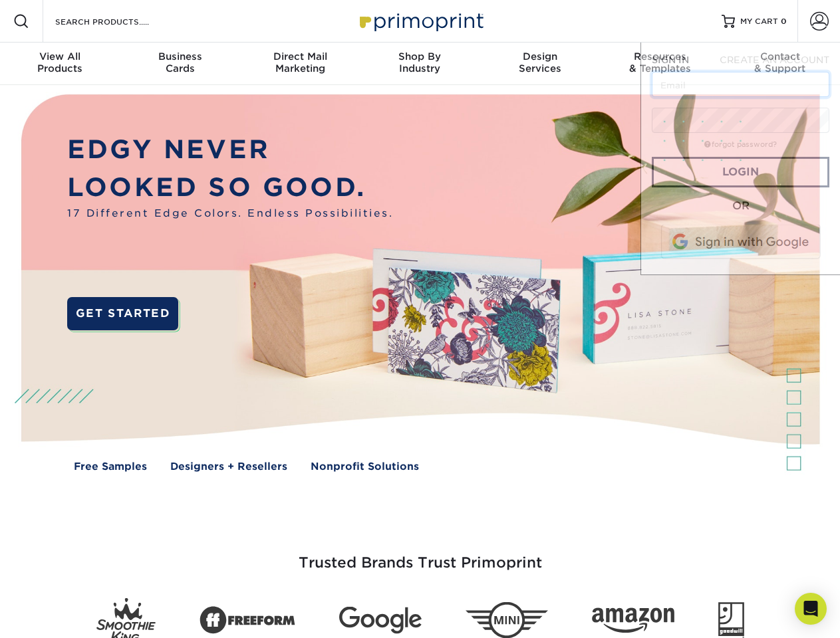 This screenshot has width=840, height=638. Describe the element at coordinates (420, 555) in the screenshot. I see `h3: Trusted Brands Trust Primoprint` at that location.